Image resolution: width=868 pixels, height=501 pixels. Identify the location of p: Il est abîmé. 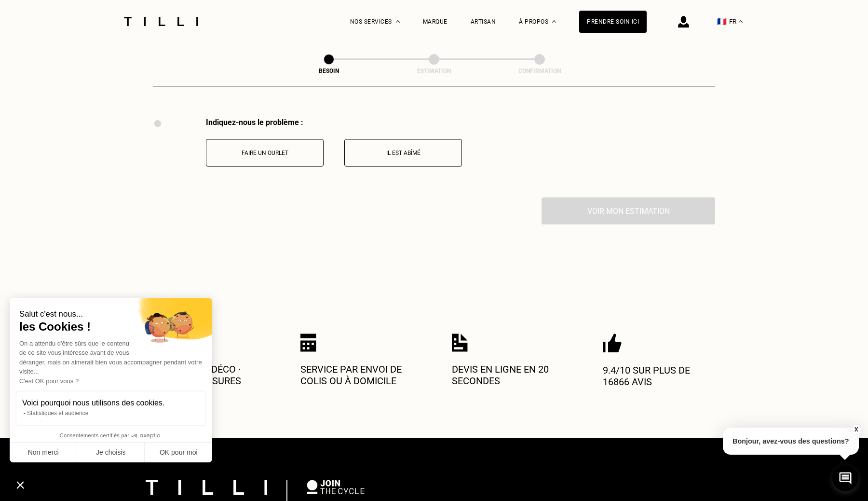
(403, 153).